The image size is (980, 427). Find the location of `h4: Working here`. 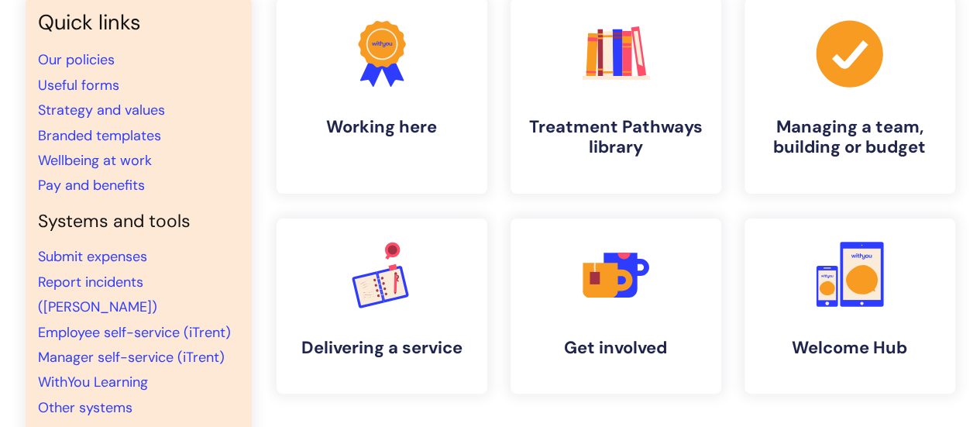

h4: Working here is located at coordinates (382, 127).